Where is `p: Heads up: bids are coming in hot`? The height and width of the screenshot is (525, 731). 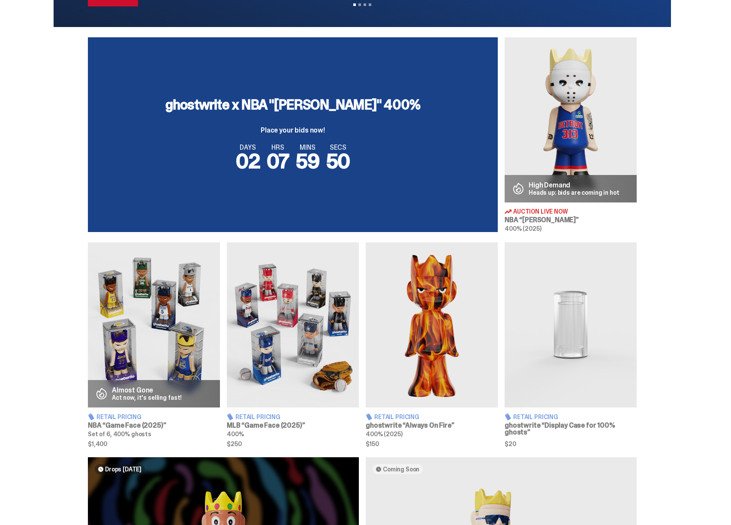
p: Heads up: bids are coming in hot is located at coordinates (574, 192).